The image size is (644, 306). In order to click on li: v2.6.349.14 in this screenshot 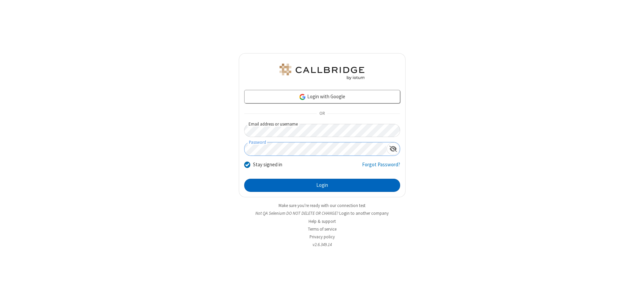, I will do `click(322, 244)`.